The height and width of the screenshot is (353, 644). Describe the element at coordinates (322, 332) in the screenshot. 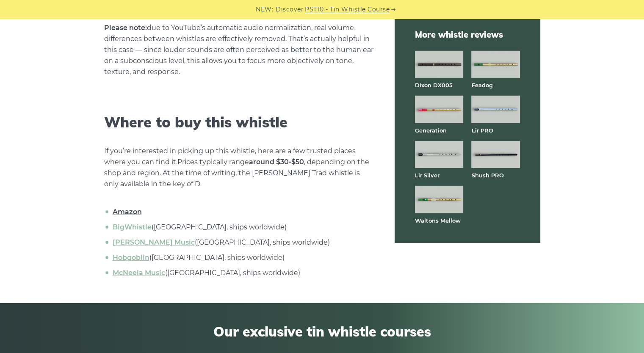

I see `span: Our exclusive tin whistle courses` at that location.